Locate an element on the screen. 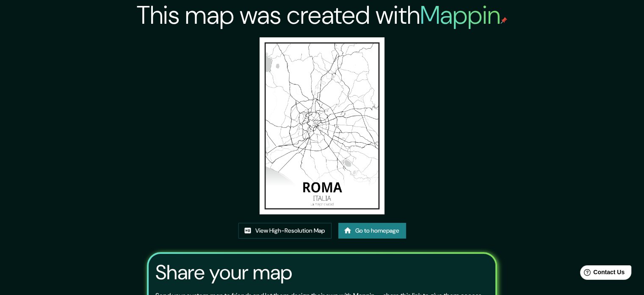  span: Contact Us is located at coordinates (40, 10).